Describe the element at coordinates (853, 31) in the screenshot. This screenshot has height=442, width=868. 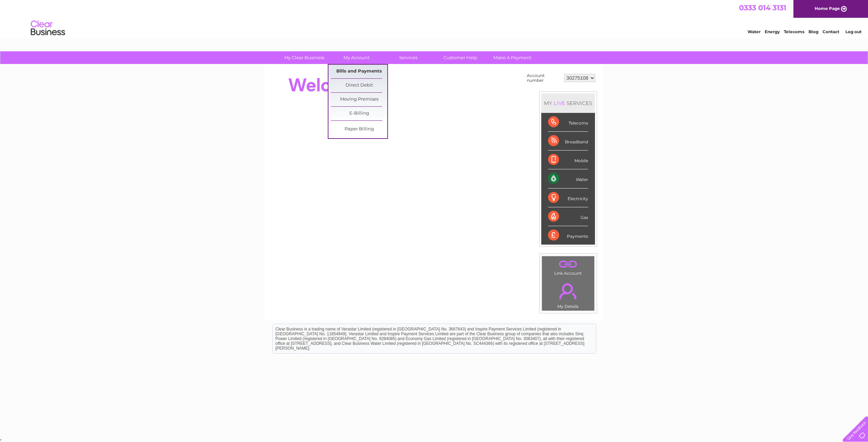
I see `a: Log out` at that location.